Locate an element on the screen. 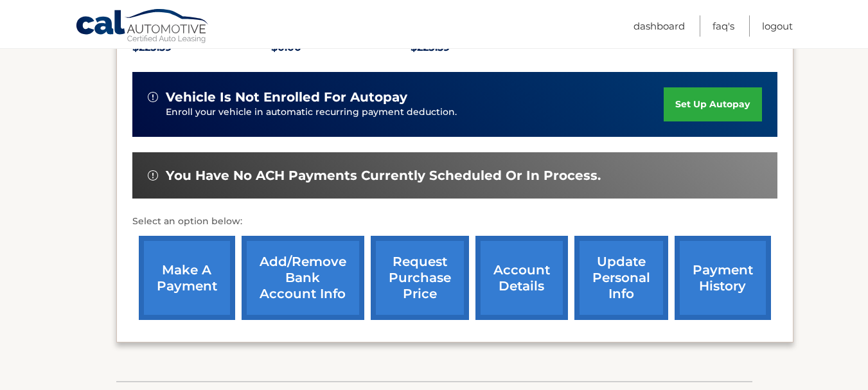 This screenshot has height=390, width=868. a: request purchase price is located at coordinates (419, 278).